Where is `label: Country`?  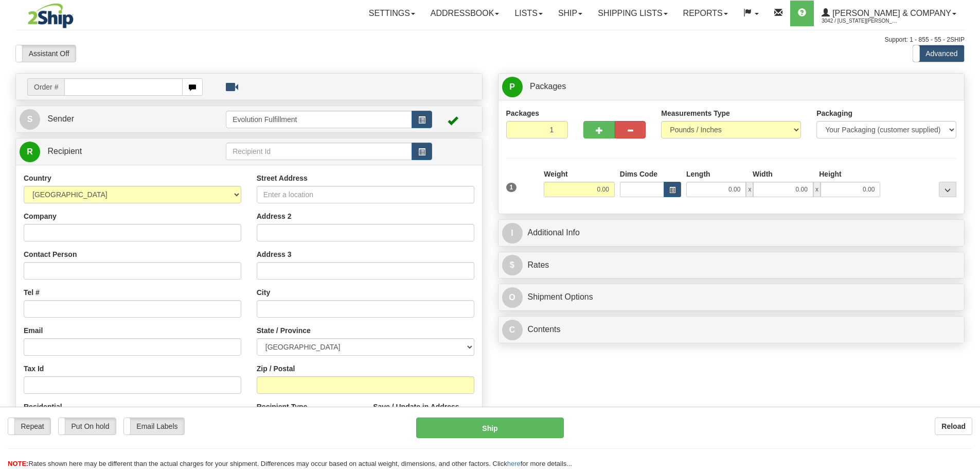 label: Country is located at coordinates (38, 178).